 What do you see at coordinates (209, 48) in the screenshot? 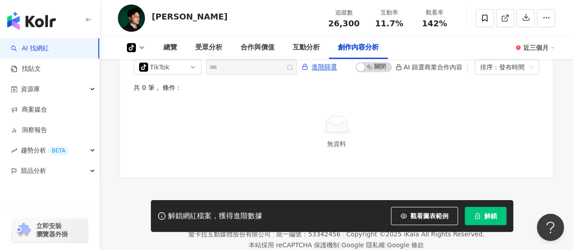
I see `div: 受眾分析` at bounding box center [209, 48].